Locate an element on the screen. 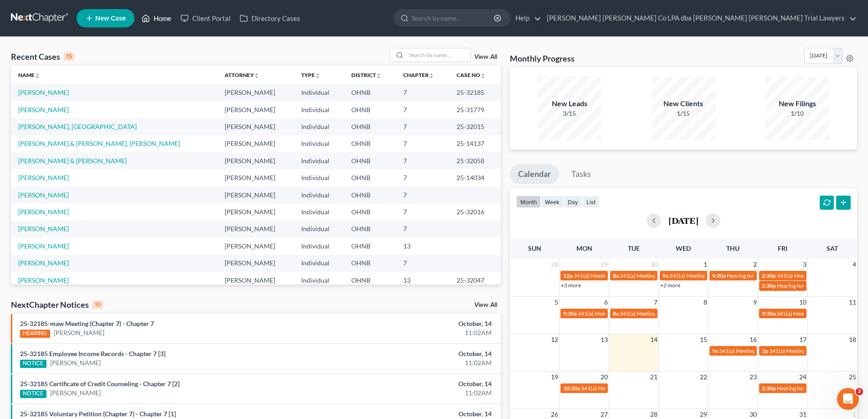  span: 23 is located at coordinates (753, 377).